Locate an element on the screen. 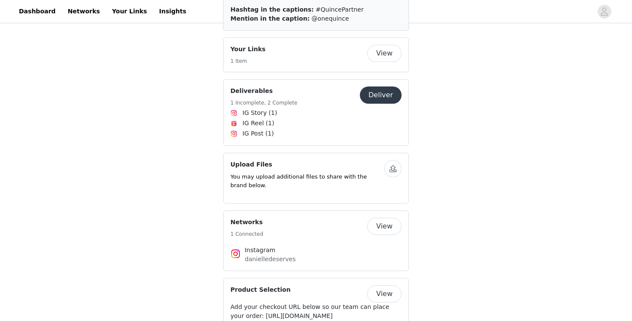 The height and width of the screenshot is (321, 632). span: Mention in the caption: is located at coordinates (270, 18).